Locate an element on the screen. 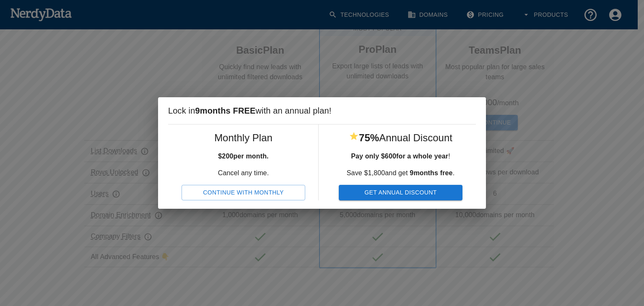  h5: Annual Discount is located at coordinates (400, 138).